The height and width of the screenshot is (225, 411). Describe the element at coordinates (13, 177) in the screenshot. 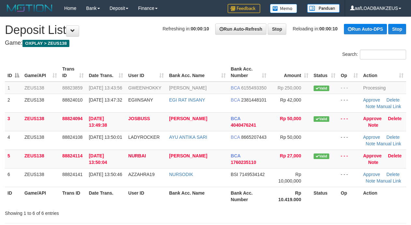

I see `td: 6` at that location.